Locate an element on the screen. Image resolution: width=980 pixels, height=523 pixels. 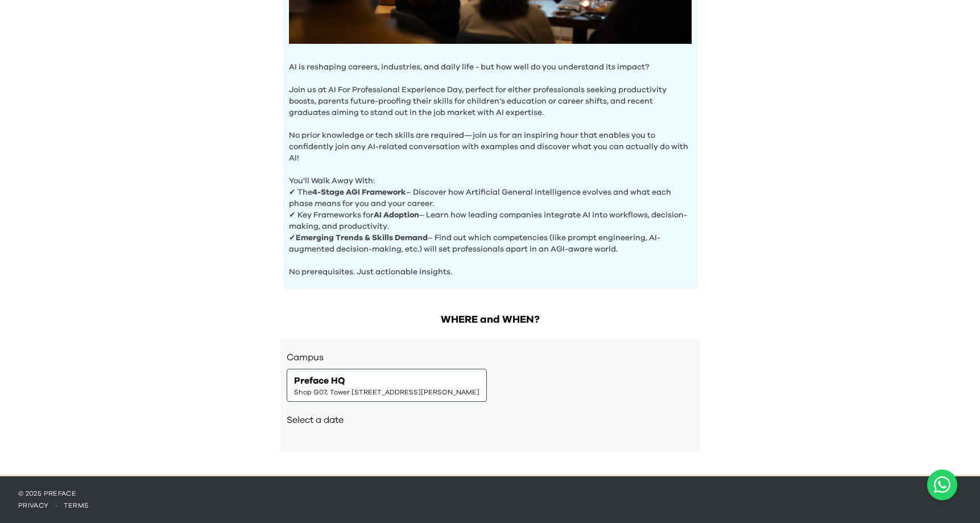
p: No prior knowledge or tech skills are required—join us for an inspiring hour that enables you to ... is located at coordinates (490, 141).